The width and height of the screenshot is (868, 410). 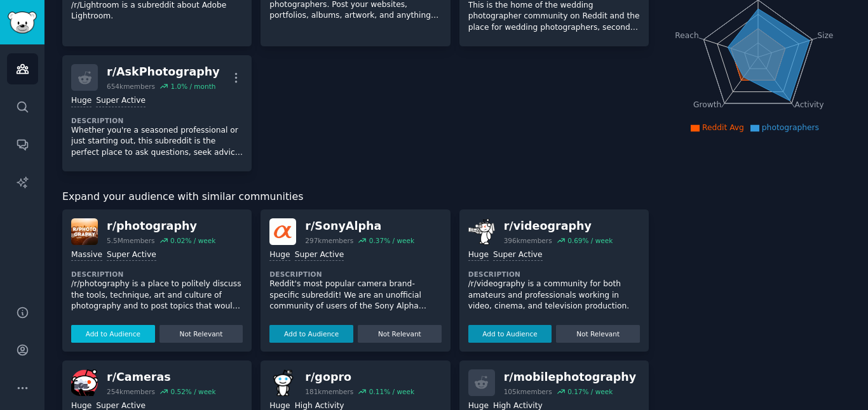 What do you see at coordinates (590, 392) in the screenshot?
I see `div: 0.17 % / week` at bounding box center [590, 392].